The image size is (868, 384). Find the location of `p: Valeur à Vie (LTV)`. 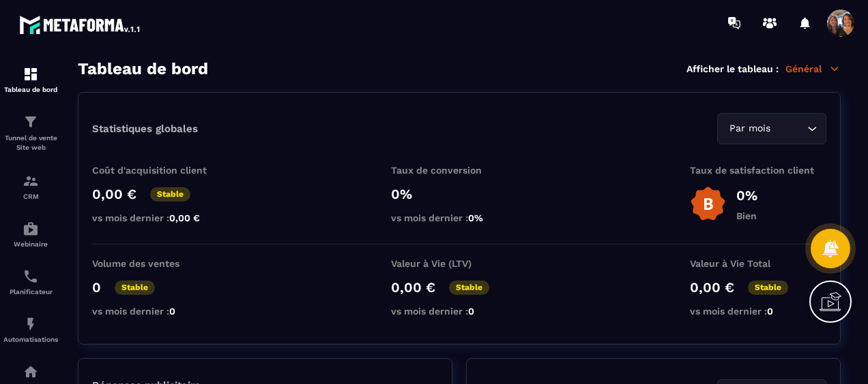

p: Valeur à Vie (LTV) is located at coordinates (459, 264).